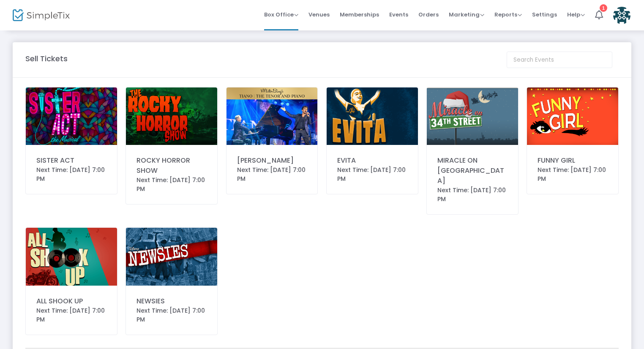 The image size is (644, 349). I want to click on img: CarlosFranco-AETFunnyGirlHome.png, so click(572, 116).